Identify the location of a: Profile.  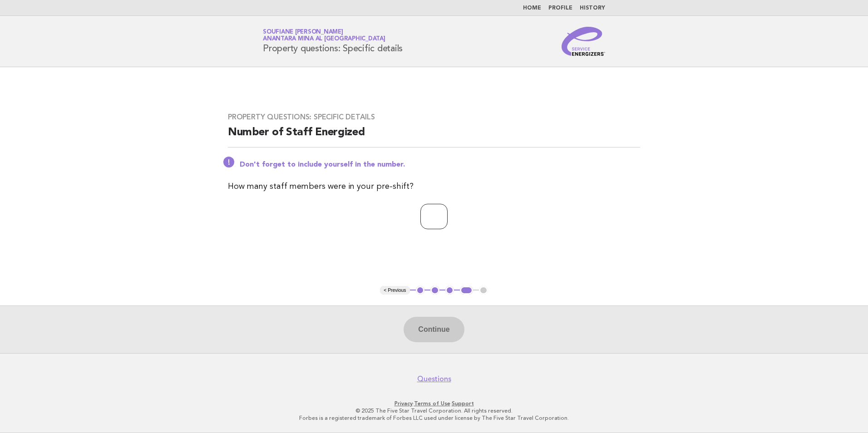
(560, 8).